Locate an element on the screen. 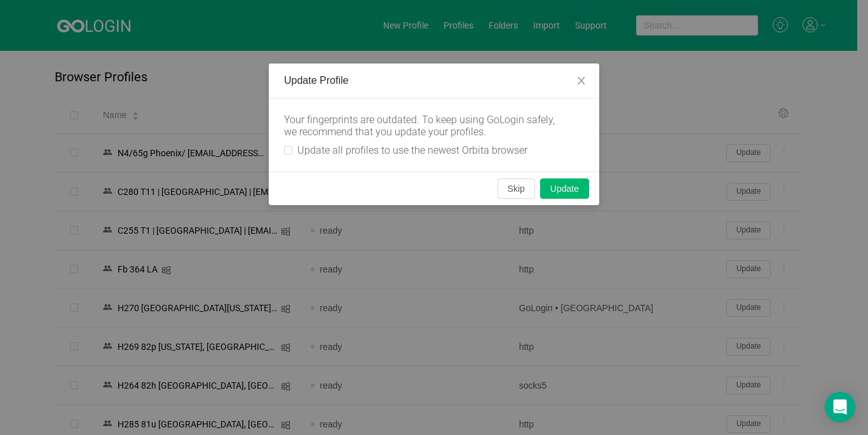  button: Update is located at coordinates (565, 188).